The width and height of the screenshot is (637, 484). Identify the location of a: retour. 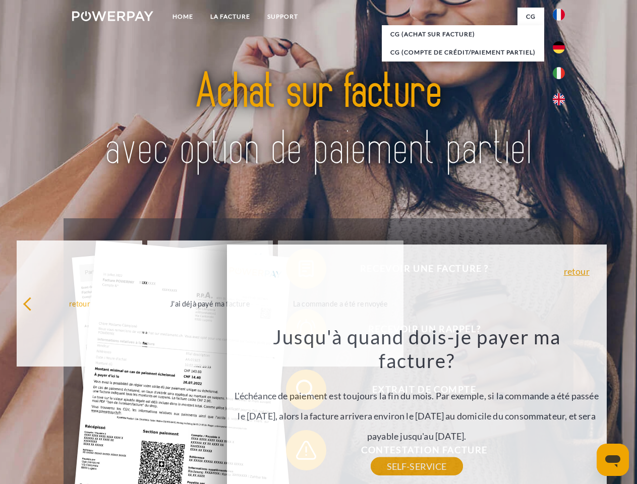
(576, 271).